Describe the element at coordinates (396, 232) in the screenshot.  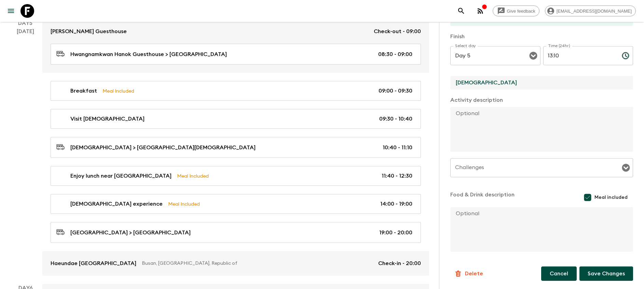
I see `p: 19:00 - 20:00` at that location.